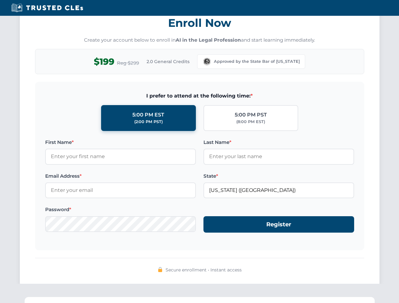  I want to click on label: State, so click(279, 176).